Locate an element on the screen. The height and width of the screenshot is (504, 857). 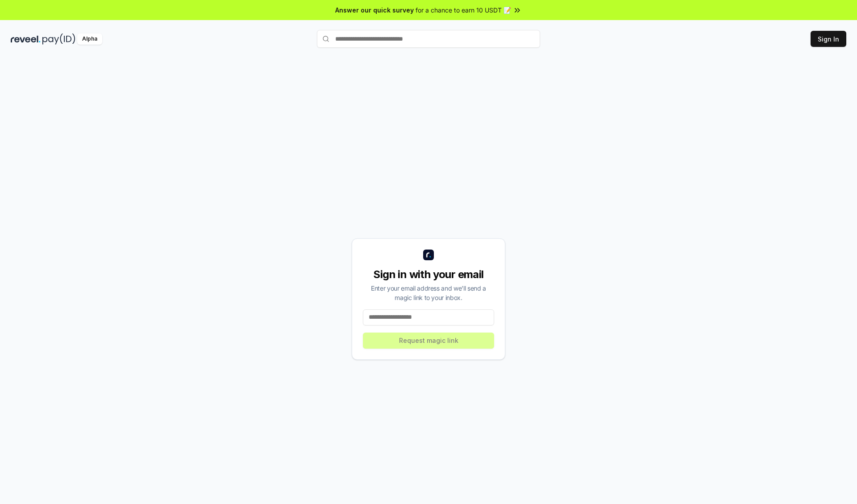
span: Answer our quick survey is located at coordinates (375, 10).